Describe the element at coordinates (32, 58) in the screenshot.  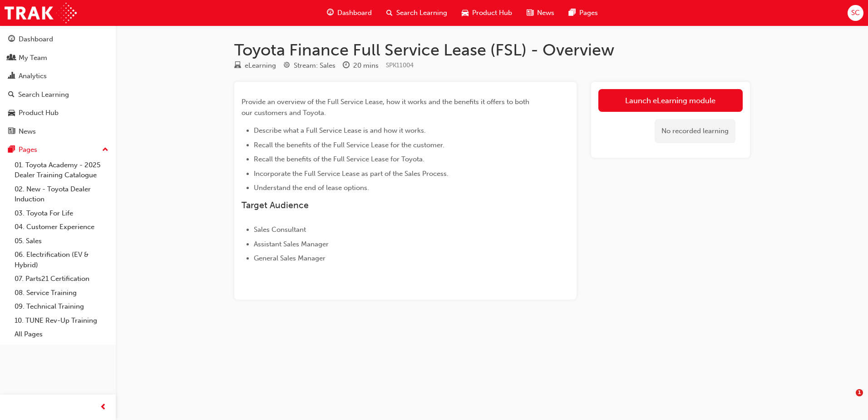
I see `div: My Team` at that location.